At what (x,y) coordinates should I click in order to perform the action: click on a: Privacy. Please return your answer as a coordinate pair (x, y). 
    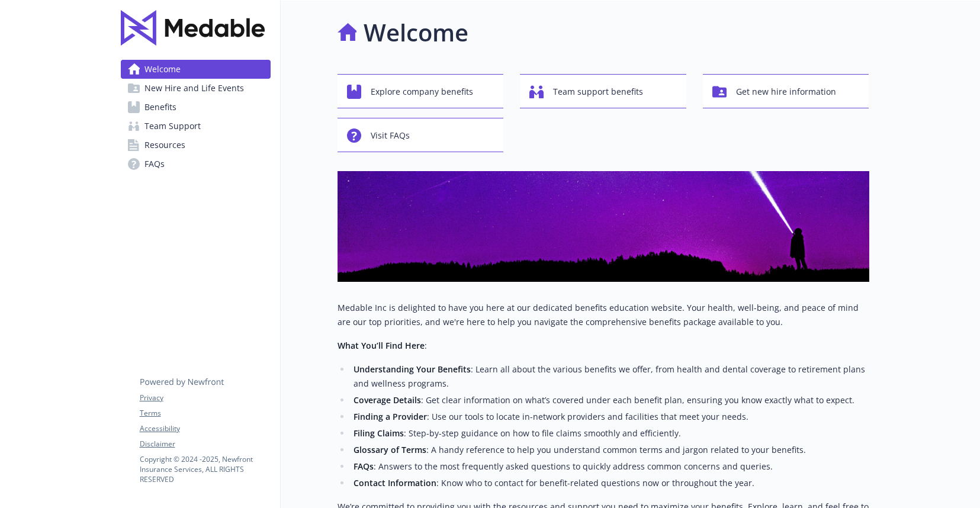
    Looking at the image, I should click on (205, 397).